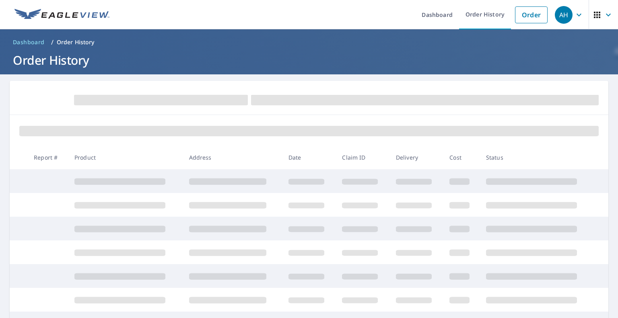 Image resolution: width=618 pixels, height=318 pixels. Describe the element at coordinates (125, 157) in the screenshot. I see `th: Product` at that location.